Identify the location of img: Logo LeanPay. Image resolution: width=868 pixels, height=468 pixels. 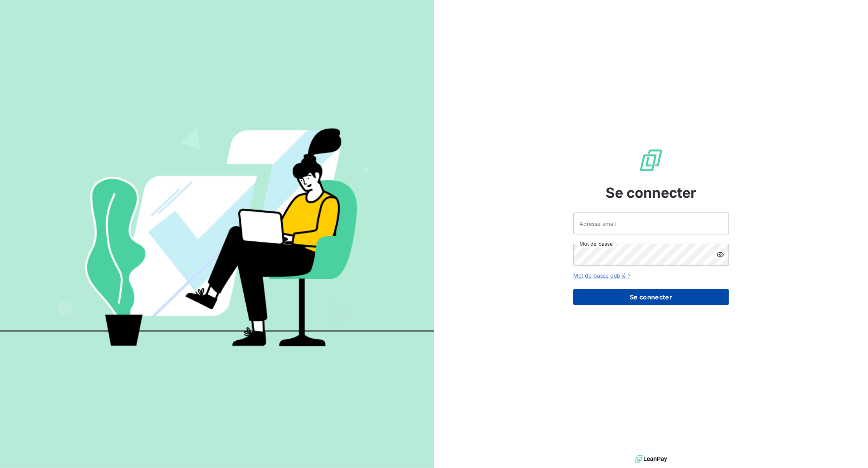
(651, 160).